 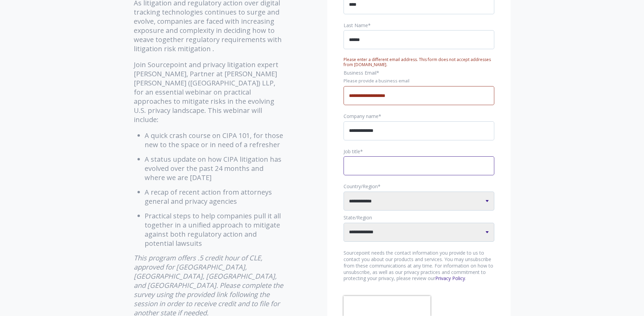 What do you see at coordinates (356, 25) in the screenshot?
I see `span: Last Name` at bounding box center [356, 25].